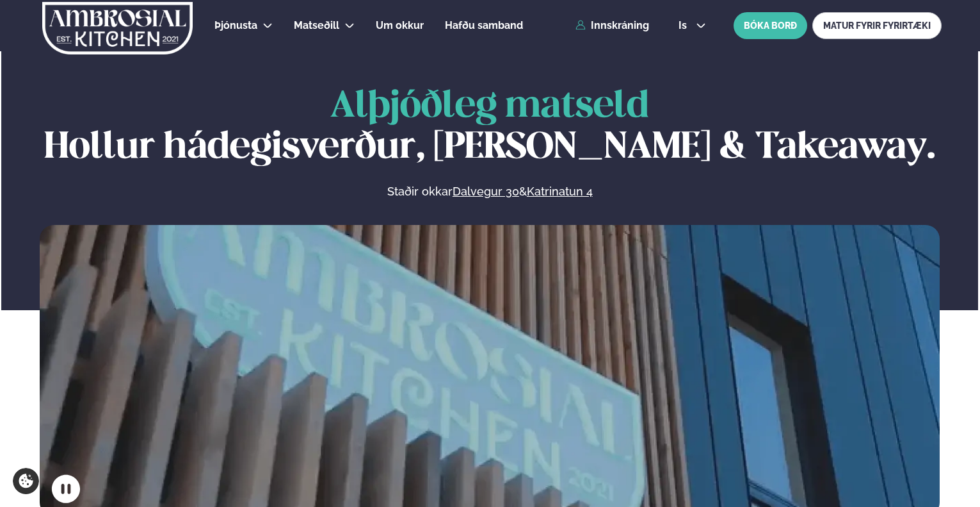  What do you see at coordinates (486, 192) in the screenshot?
I see `a: Dalvegur 30` at bounding box center [486, 192].